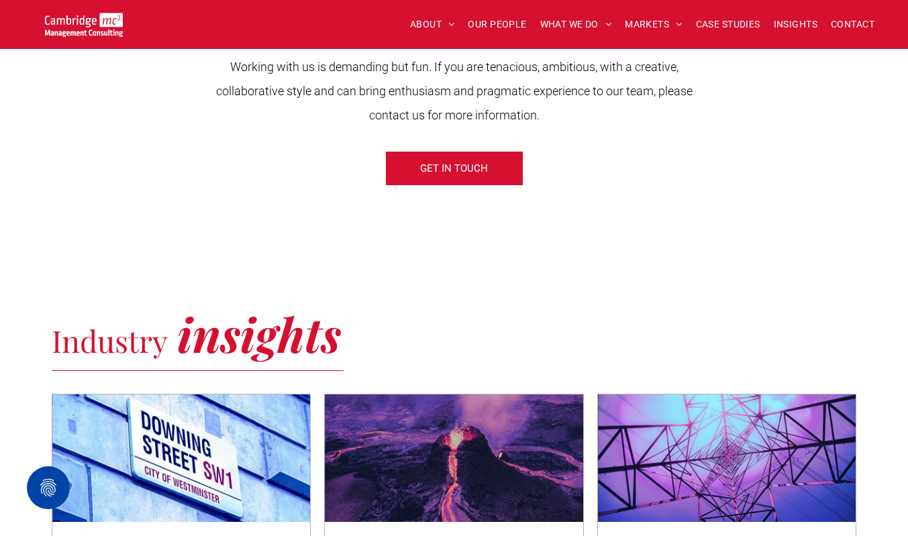 This screenshot has height=536, width=908. Describe the element at coordinates (453, 168) in the screenshot. I see `span: GET IN TOUCH` at that location.